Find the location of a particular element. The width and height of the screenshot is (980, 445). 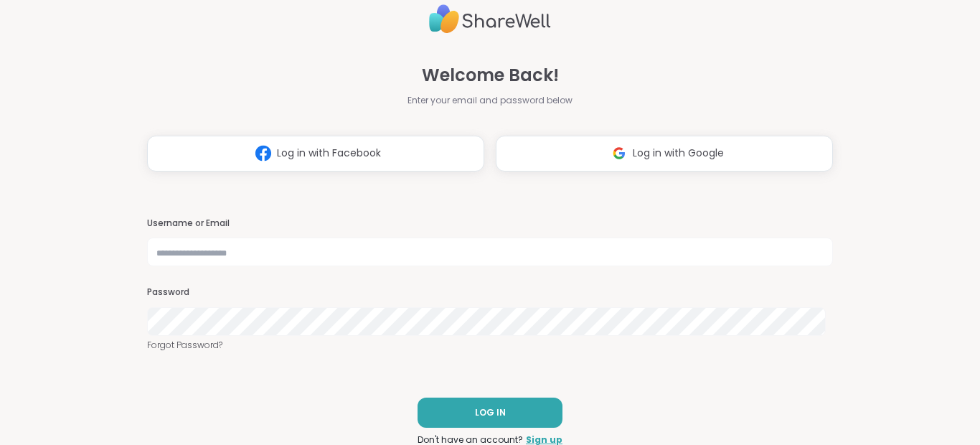

button: Log in with Facebook is located at coordinates (316, 154).